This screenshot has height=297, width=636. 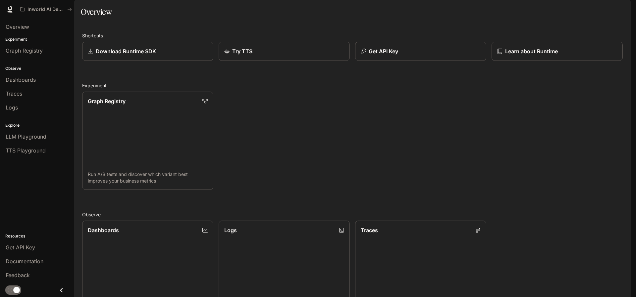 What do you see at coordinates (46, 9) in the screenshot?
I see `p: Inworld AI Demos` at bounding box center [46, 9].